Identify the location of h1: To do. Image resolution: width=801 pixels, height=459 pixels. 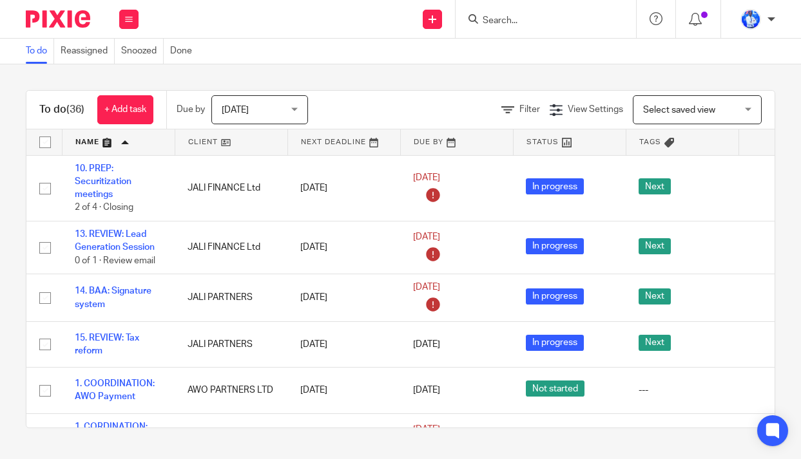
(62, 110).